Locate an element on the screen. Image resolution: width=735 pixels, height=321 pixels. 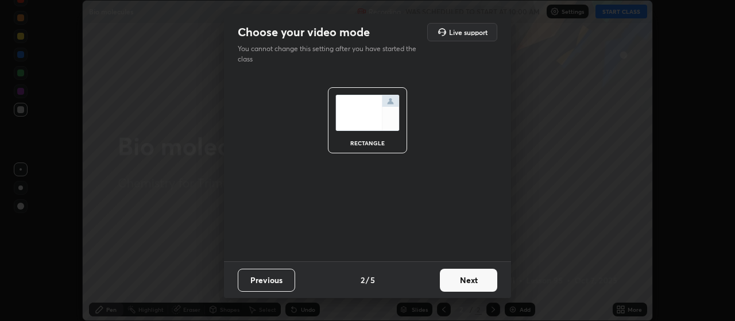
p: You cannot change this setting after you have started the class is located at coordinates (331, 54).